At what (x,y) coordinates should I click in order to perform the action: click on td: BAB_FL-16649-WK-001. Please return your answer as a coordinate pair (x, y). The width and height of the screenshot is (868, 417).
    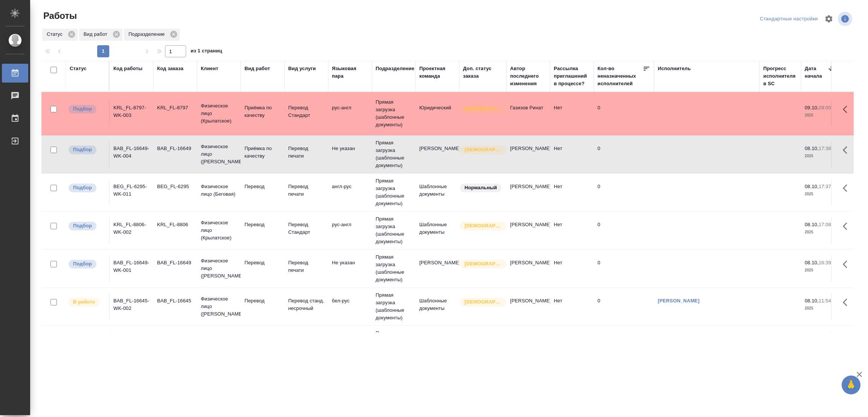
    Looking at the image, I should click on (132, 268).